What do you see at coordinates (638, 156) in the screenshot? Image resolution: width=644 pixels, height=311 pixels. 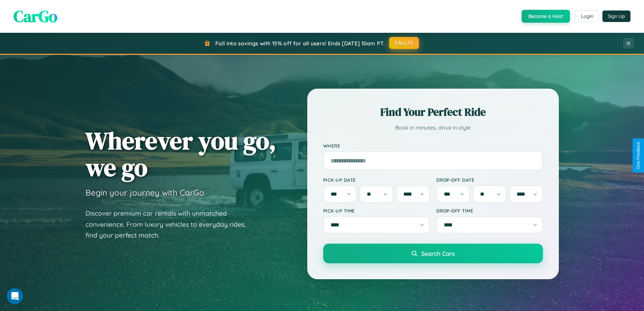 I see `div: Give Feedback` at bounding box center [638, 156].